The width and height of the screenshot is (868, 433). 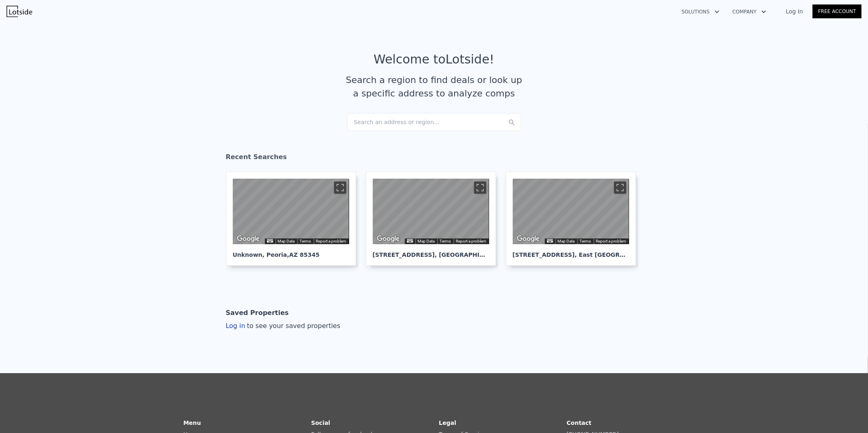 I want to click on strong: Menu, so click(x=192, y=423).